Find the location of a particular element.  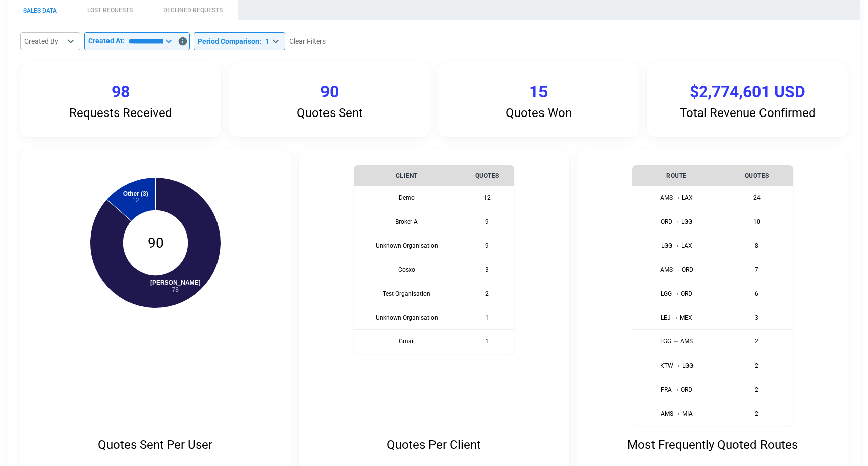

th: FRA → ORD is located at coordinates (677, 390).